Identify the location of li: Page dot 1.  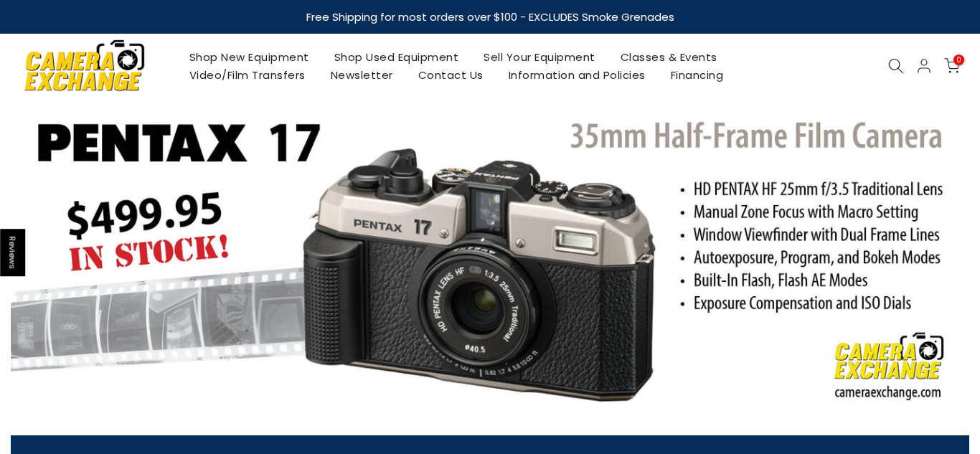
(452, 398).